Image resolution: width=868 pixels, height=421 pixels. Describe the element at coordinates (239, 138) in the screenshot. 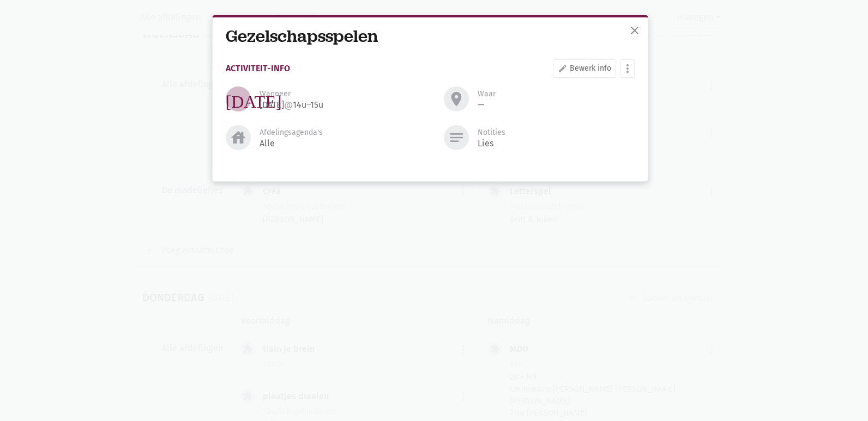

I see `i: house` at that location.